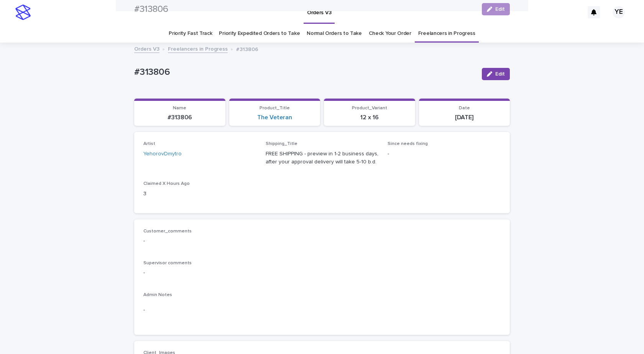  What do you see at coordinates (275, 108) in the screenshot?
I see `span: Product_Title` at bounding box center [275, 108].